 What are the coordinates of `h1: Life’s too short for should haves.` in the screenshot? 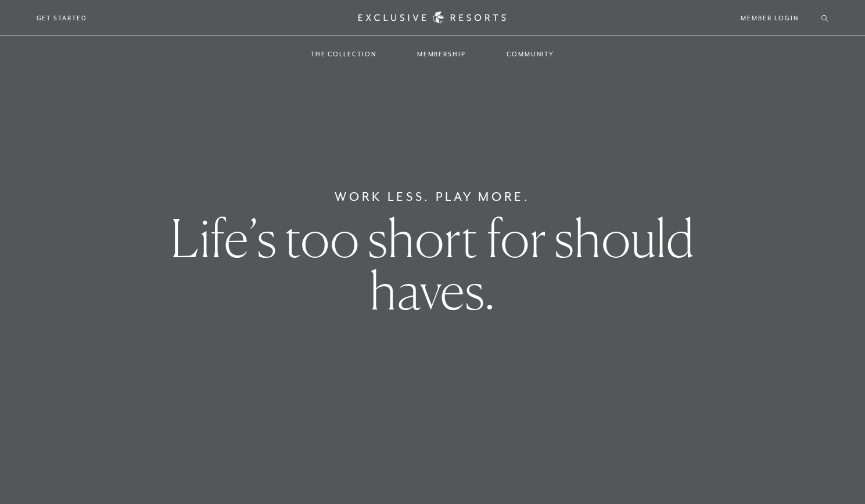 It's located at (432, 265).